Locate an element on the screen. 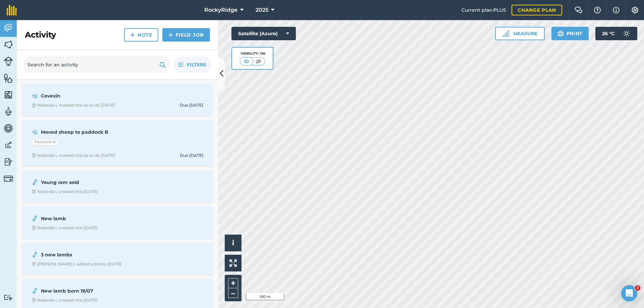 The height and width of the screenshot is (308, 644). span: 2 is located at coordinates (638, 288).